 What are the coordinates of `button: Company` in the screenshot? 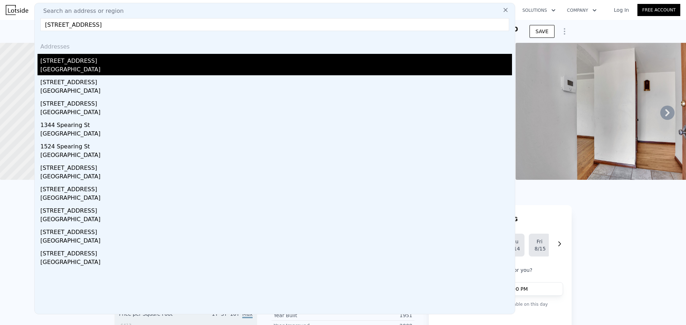 It's located at (581, 10).